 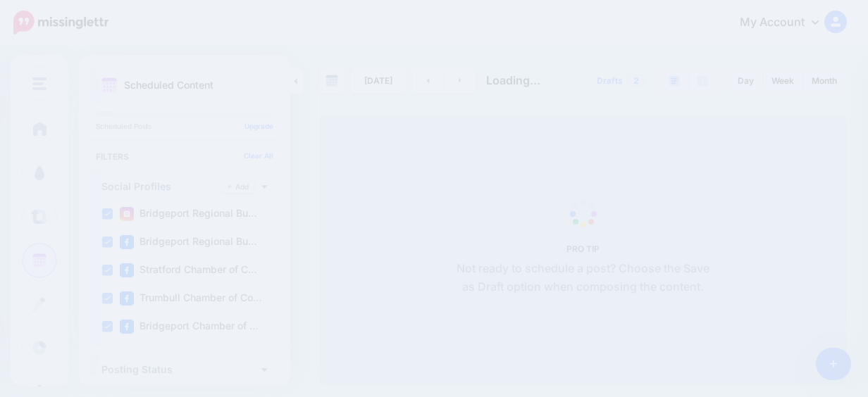 What do you see at coordinates (191, 298) in the screenshot?
I see `label: Trumbull Chamber of Co…` at bounding box center [191, 298].